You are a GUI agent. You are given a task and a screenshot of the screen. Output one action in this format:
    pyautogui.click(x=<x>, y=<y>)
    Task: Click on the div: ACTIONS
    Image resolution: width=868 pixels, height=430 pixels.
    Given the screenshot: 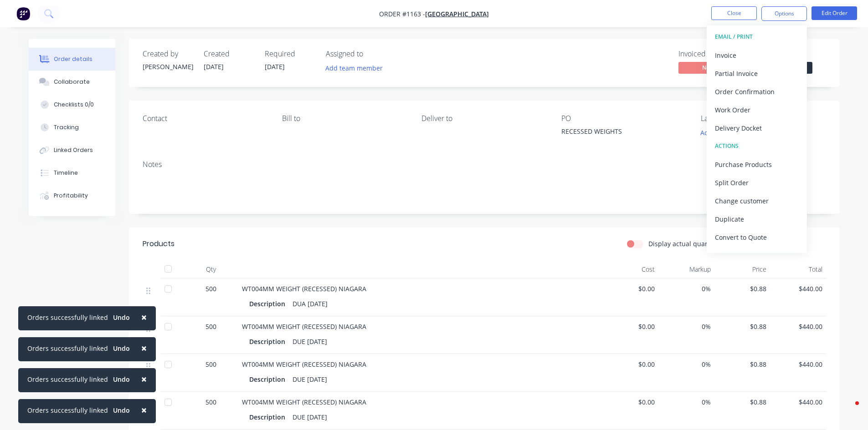 What is the action you would take?
    pyautogui.click(x=757, y=146)
    